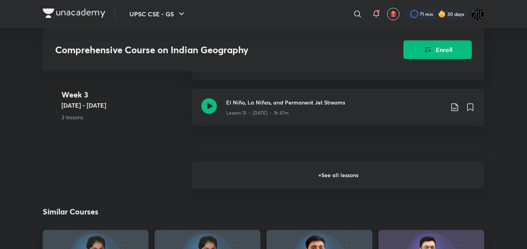  Describe the element at coordinates (394, 14) in the screenshot. I see `img: avatar` at that location.